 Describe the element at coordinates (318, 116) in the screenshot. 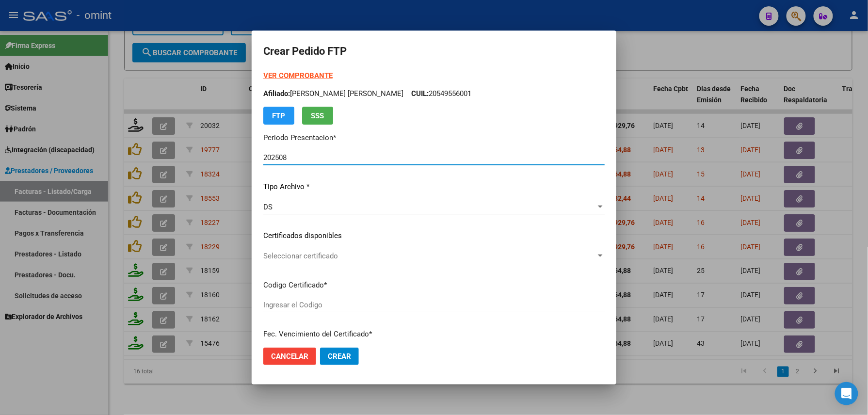

I see `span: SSS` at that location.